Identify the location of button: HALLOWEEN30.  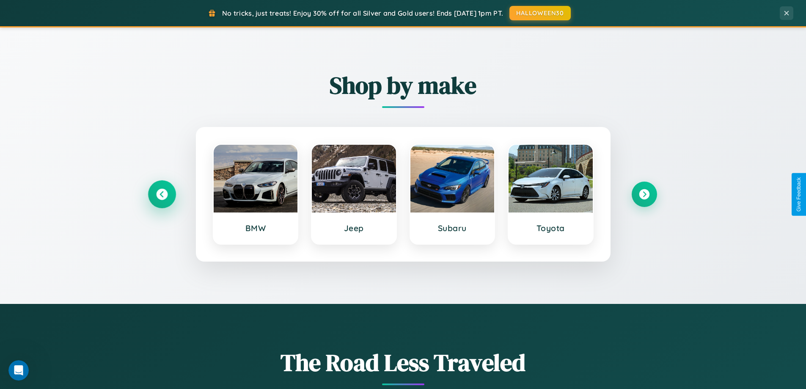
(540, 13).